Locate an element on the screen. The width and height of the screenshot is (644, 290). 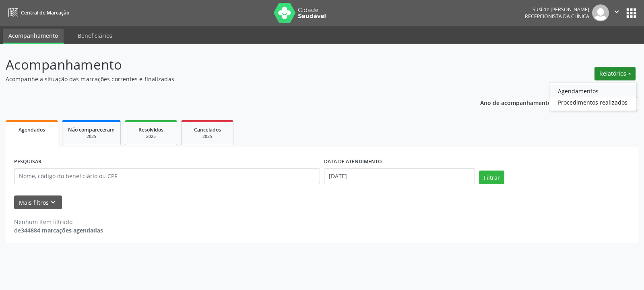
span: Central de Marcação is located at coordinates (45, 12).